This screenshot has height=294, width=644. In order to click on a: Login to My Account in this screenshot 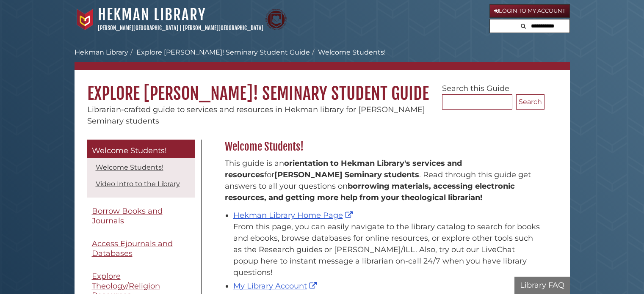, I will do `click(530, 11)`.